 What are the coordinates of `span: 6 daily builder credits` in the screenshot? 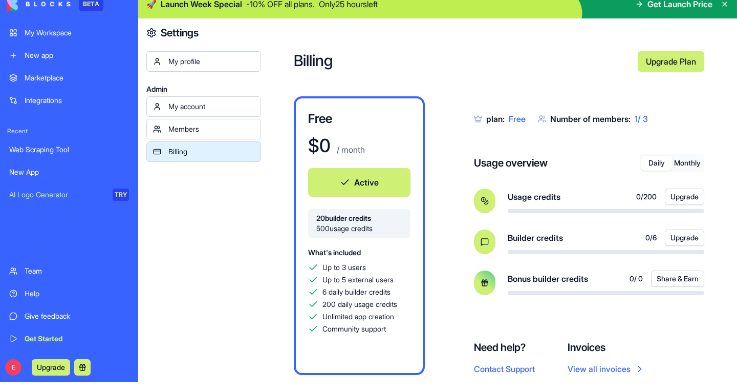 It's located at (356, 292).